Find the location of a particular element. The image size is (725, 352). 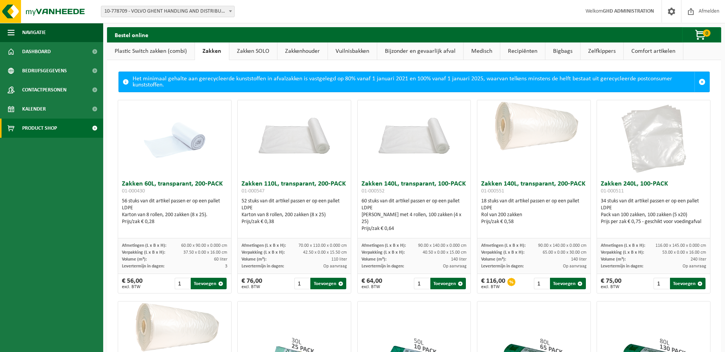

div: € 76,00 is located at coordinates (252, 283).